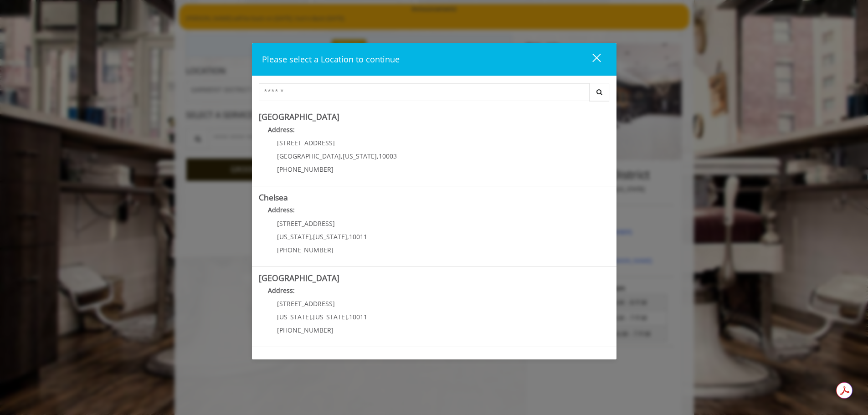  Describe the element at coordinates (388, 156) in the screenshot. I see `span: 10003` at that location.